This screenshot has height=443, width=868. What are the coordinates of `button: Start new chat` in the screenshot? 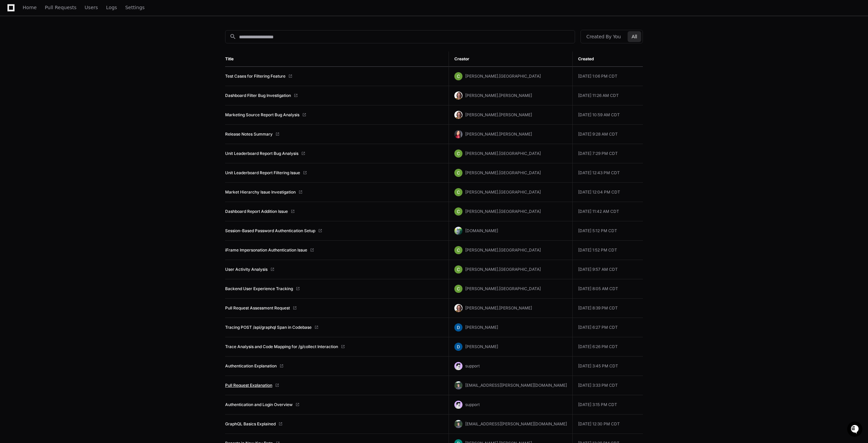 It's located at (119, 57).